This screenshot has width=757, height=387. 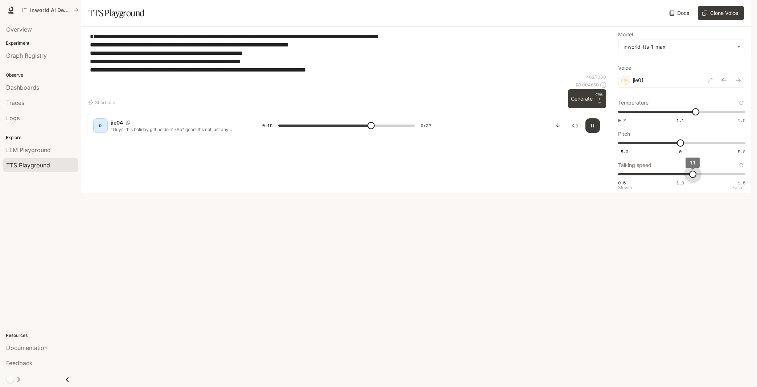 What do you see at coordinates (575, 125) in the screenshot?
I see `button: Inspect` at bounding box center [575, 125].